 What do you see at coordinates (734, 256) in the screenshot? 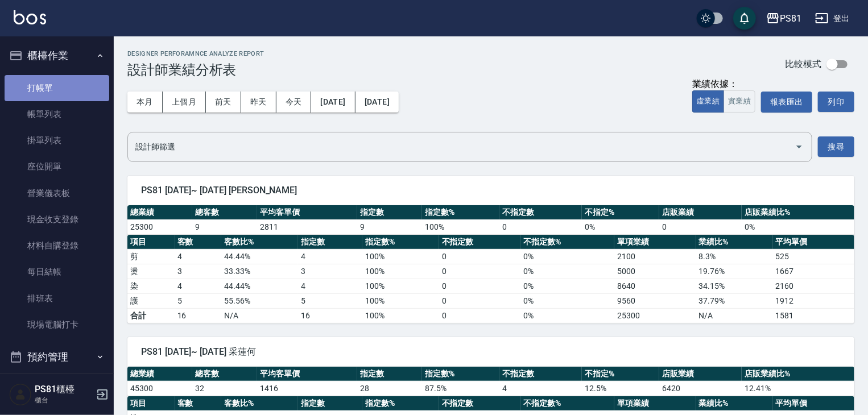
I see `td: 8.3 %` at bounding box center [734, 256].